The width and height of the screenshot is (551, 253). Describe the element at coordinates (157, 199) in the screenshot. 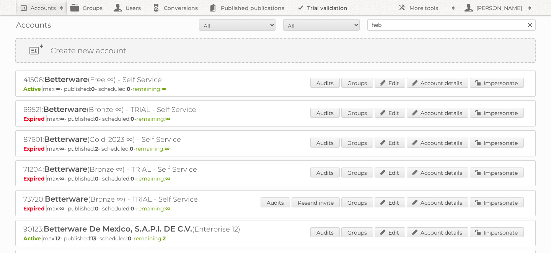

I see `h2: 73720: (Bronze ∞) - TRIAL - Self Service` at that location.